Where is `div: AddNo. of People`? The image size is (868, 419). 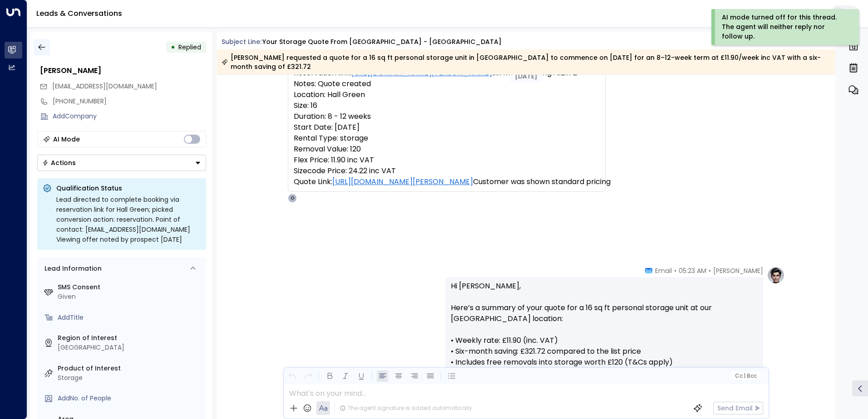
div: AddNo. of People is located at coordinates (130, 398).